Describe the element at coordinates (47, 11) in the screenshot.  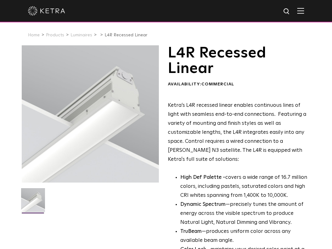
I see `img: ketra-logo-2019-white` at that location.